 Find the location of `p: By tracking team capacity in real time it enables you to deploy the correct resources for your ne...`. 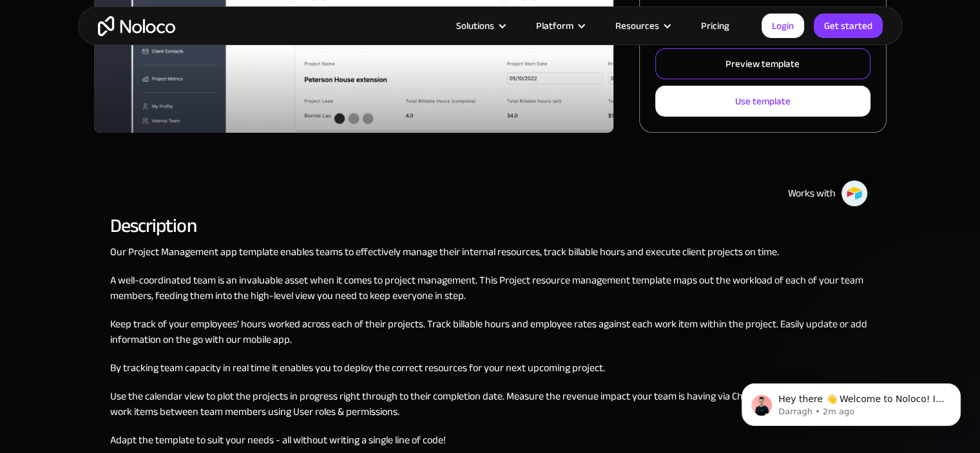

p: By tracking team capacity in real time it enables you to deploy the correct resources for your ne... is located at coordinates (490, 368).